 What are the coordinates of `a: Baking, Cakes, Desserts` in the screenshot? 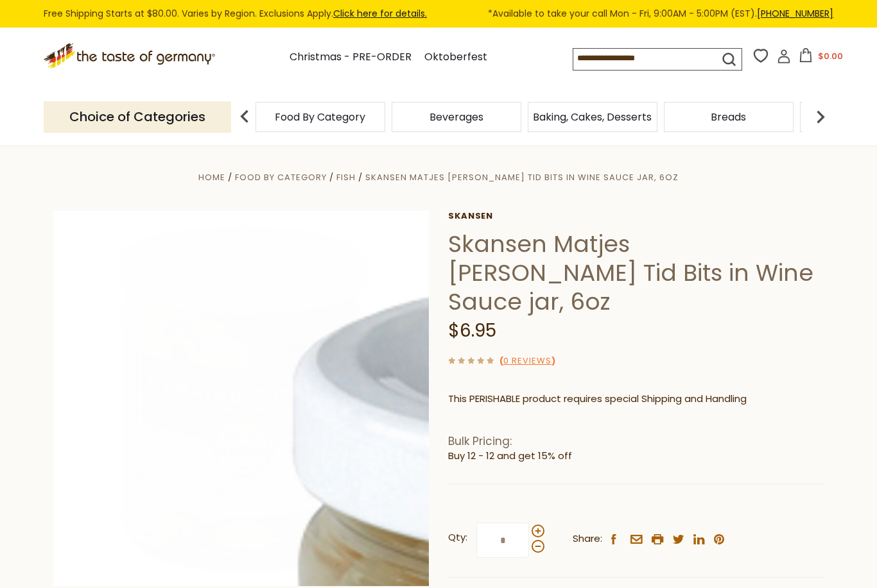 It's located at (592, 117).